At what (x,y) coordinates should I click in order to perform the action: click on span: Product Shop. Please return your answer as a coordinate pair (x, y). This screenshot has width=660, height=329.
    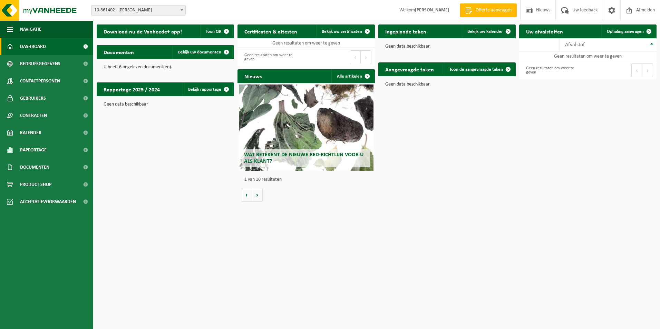
    Looking at the image, I should click on (36, 185).